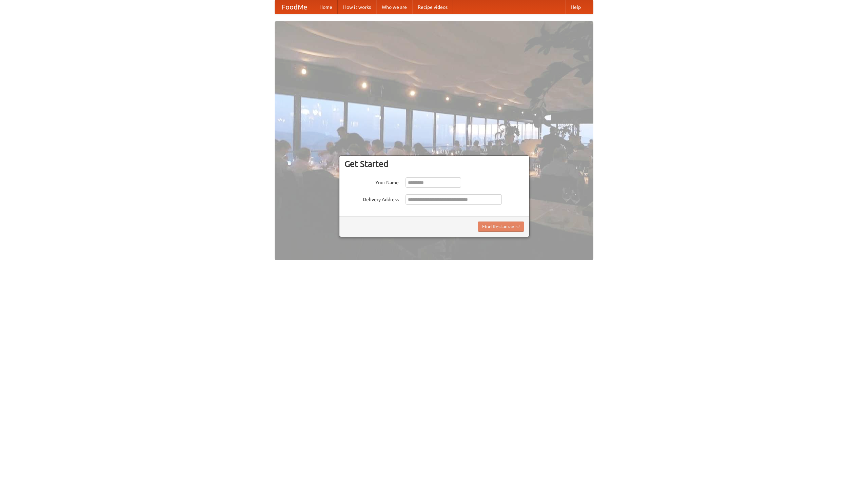  What do you see at coordinates (371, 198) in the screenshot?
I see `label: Delivery Address` at bounding box center [371, 198].